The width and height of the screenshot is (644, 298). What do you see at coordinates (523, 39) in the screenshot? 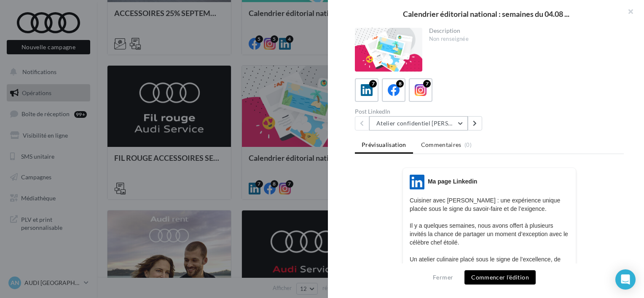
I see `div: Non renseignée` at bounding box center [523, 39].